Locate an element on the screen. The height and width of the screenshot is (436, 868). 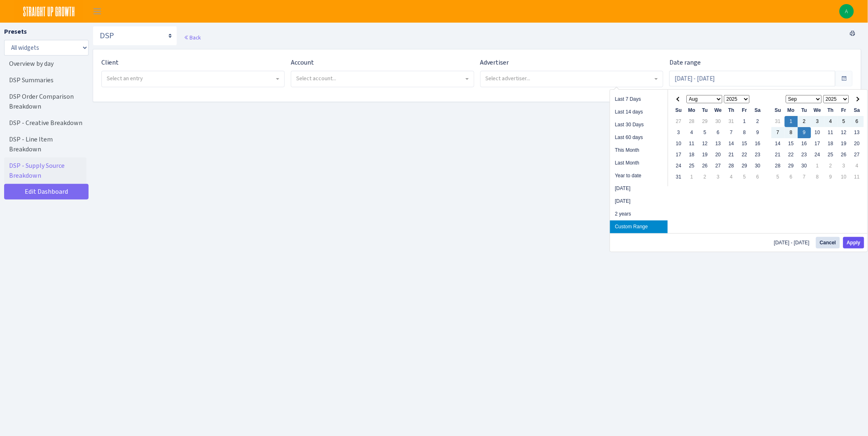
span: Select account... is located at coordinates (316, 78).